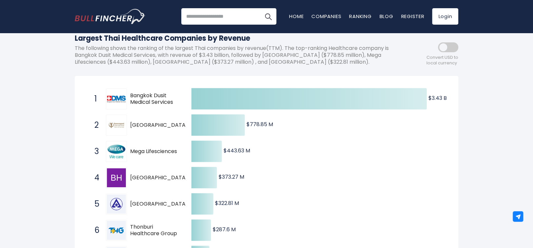 The width and height of the screenshot is (533, 248). What do you see at coordinates (94, 177) in the screenshot?
I see `span: 4` at bounding box center [94, 177].